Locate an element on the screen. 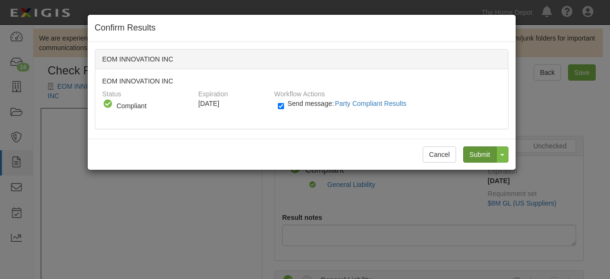  span: Send message: is located at coordinates (348, 103).